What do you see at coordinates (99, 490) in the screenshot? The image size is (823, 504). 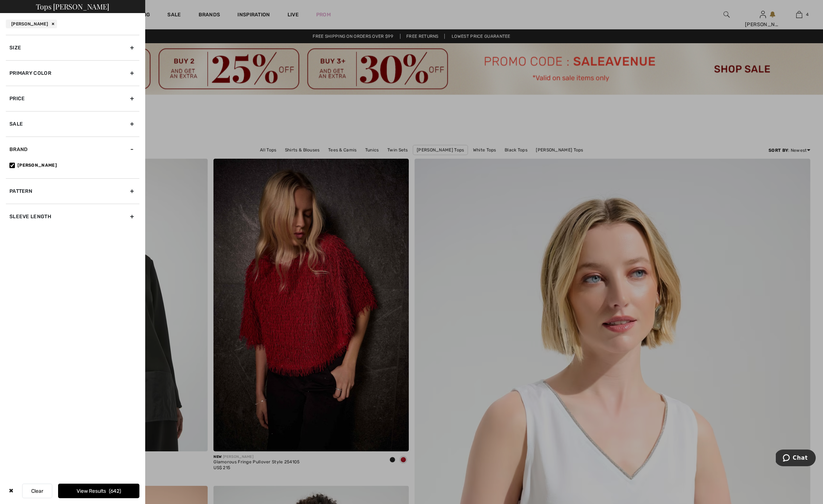 I see `button: View Results642` at bounding box center [99, 490].